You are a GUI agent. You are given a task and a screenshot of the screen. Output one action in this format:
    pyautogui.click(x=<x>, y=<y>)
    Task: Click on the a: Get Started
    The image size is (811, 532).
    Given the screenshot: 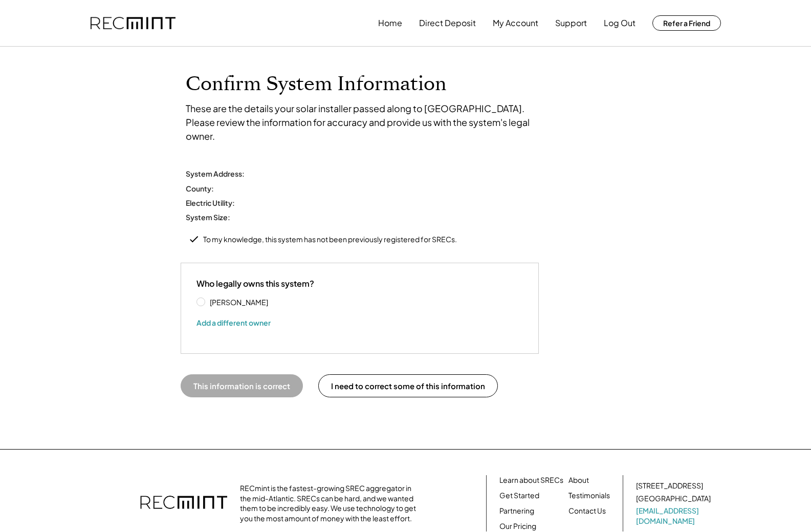 What is the action you would take?
    pyautogui.click(x=520, y=495)
    